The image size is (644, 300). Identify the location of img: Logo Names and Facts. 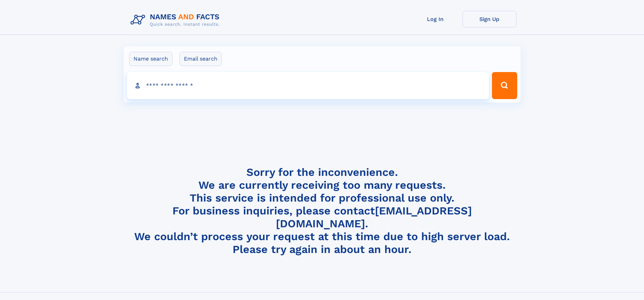
(177, 20).